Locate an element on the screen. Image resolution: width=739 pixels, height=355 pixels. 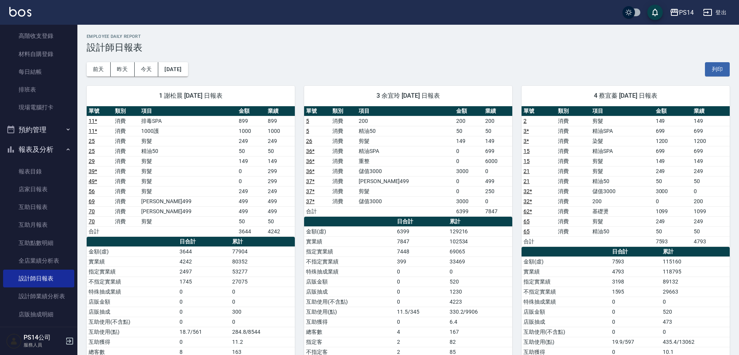
td: 299 is located at coordinates (280, 181).